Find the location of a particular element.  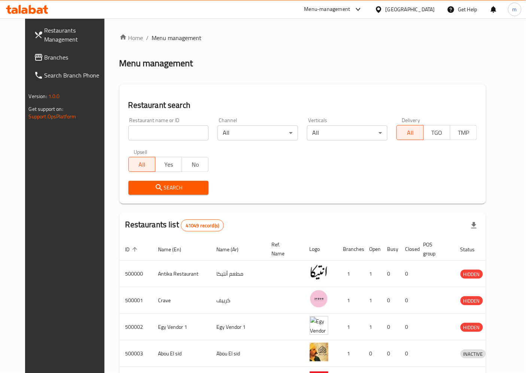

span: Restaurants Management is located at coordinates (76, 35).